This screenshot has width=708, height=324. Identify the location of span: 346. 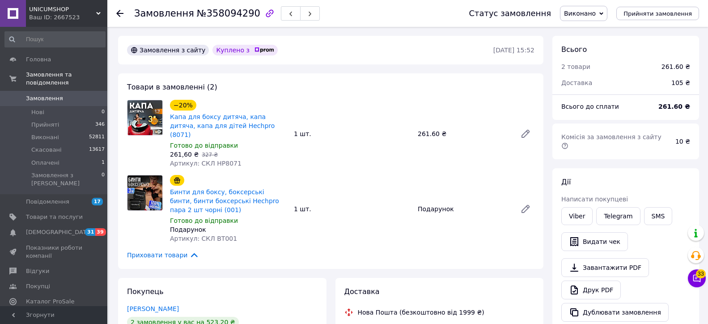
(100, 125).